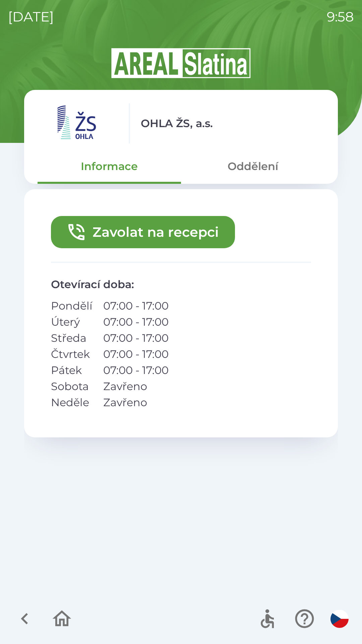  Describe the element at coordinates (181, 63) in the screenshot. I see `img: Logo` at that location.